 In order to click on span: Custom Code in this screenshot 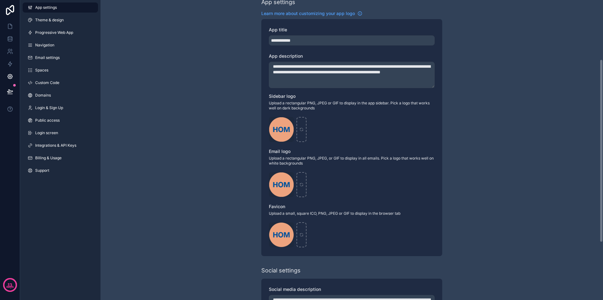, I will do `click(47, 83)`.